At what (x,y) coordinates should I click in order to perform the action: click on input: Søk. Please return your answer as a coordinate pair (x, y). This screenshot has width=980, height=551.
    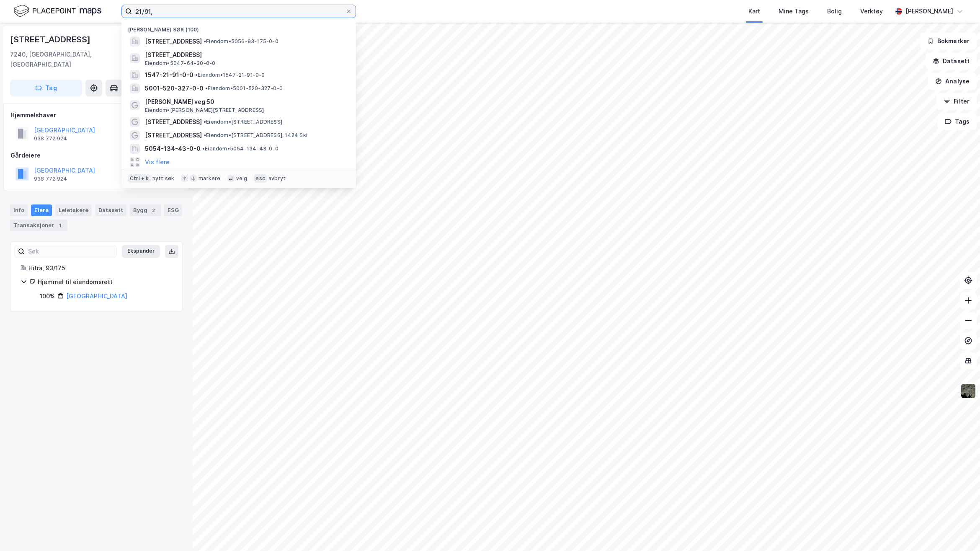
    Looking at the image, I should click on (71, 251).